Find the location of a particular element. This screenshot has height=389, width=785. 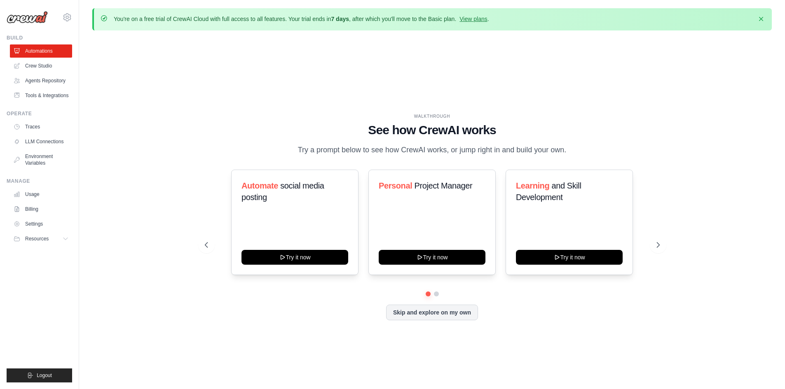

a: View plans is located at coordinates (473, 19).